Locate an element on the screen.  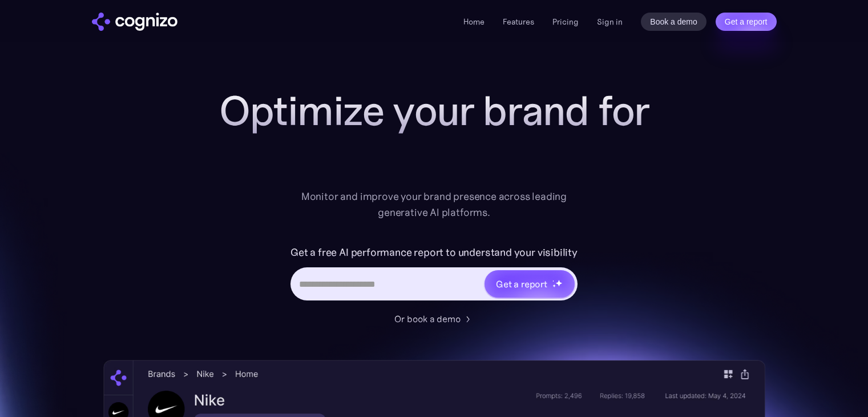
form: Hero URL Input Form is located at coordinates (433, 275).